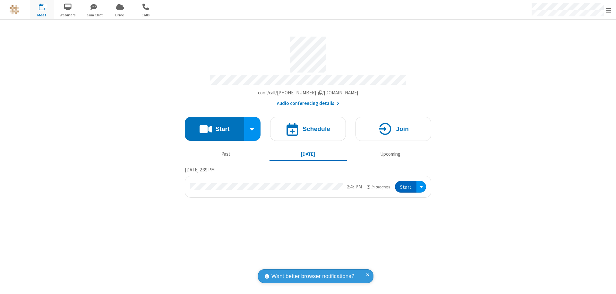  Describe the element at coordinates (317, 129) in the screenshot. I see `h4: Schedule` at that location.